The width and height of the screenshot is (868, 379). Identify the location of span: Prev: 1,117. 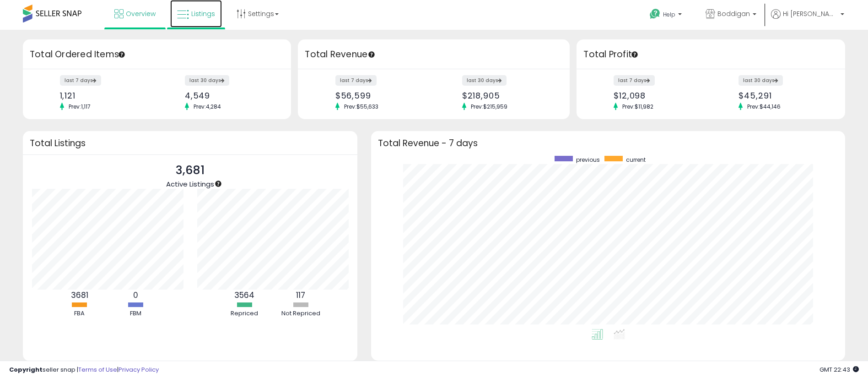
(80, 106).